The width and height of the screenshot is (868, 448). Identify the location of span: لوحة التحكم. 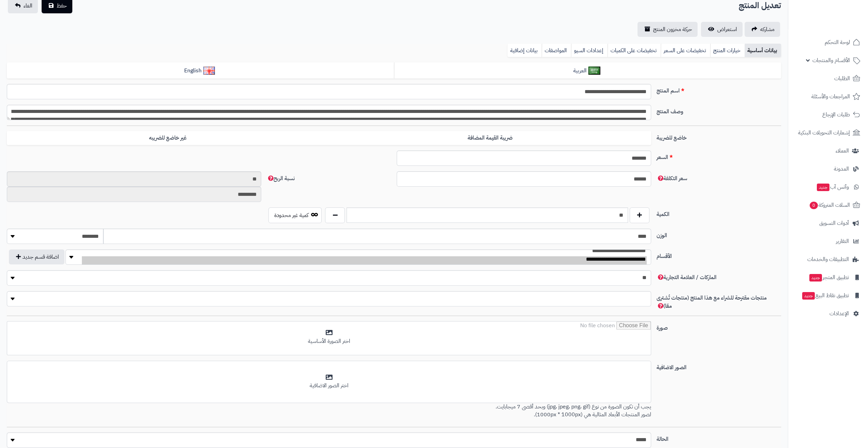
(837, 42).